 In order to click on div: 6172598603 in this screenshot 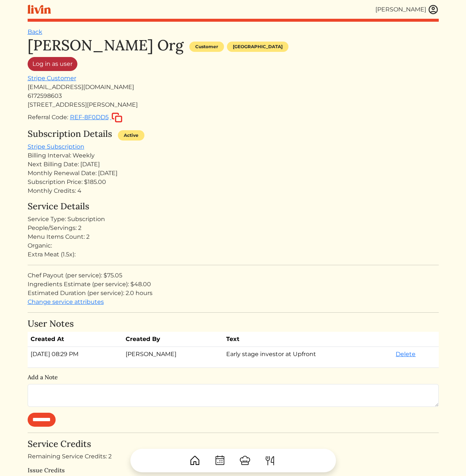, I will do `click(233, 96)`.